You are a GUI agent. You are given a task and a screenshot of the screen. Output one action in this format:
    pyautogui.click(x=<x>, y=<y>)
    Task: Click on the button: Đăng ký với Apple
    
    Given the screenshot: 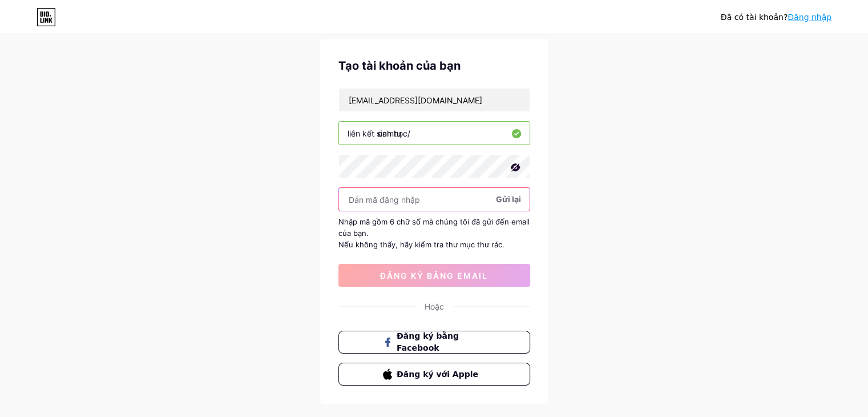 What is the action you would take?
    pyautogui.click(x=434, y=374)
    